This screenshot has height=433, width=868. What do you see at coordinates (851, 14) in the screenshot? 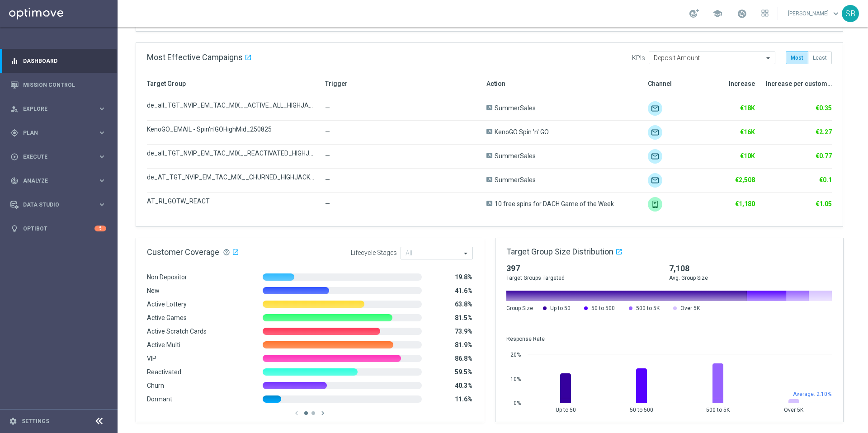
I see `div: SB` at bounding box center [851, 14].